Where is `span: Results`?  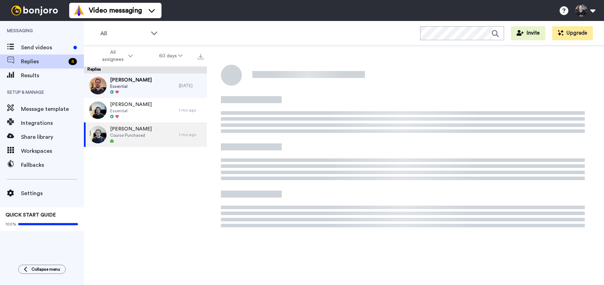
span: Results is located at coordinates (52, 76).